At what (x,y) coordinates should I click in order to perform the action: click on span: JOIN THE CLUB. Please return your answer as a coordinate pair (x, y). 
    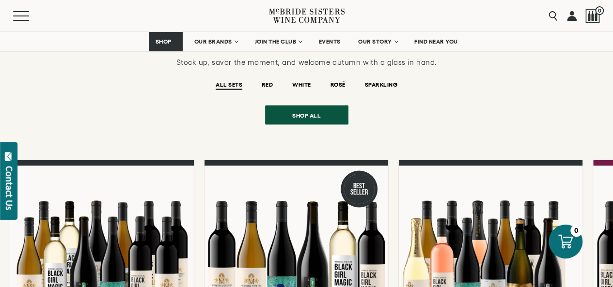
    Looking at the image, I should click on (275, 42).